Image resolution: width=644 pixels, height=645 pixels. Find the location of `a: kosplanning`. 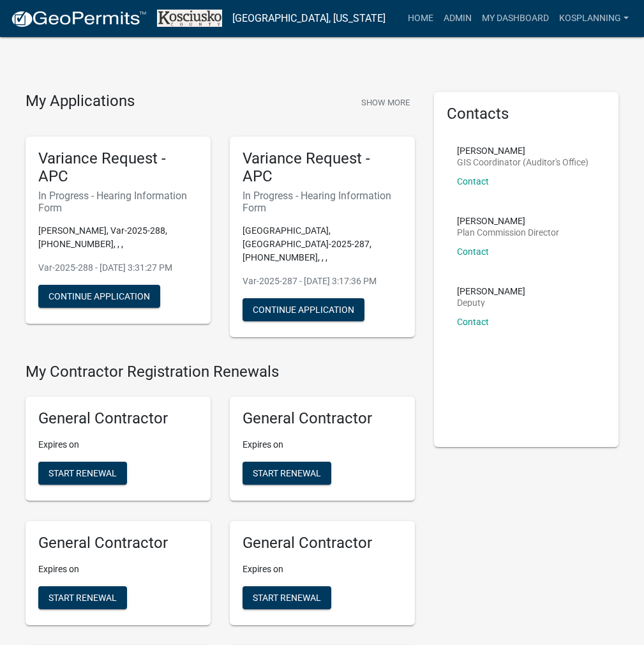

a: kosplanning is located at coordinates (593, 19).